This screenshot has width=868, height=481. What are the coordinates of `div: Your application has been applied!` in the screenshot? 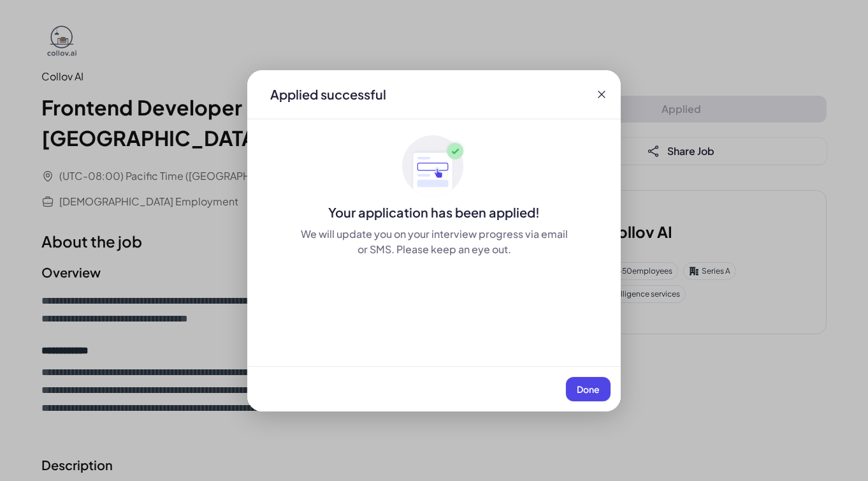 It's located at (434, 212).